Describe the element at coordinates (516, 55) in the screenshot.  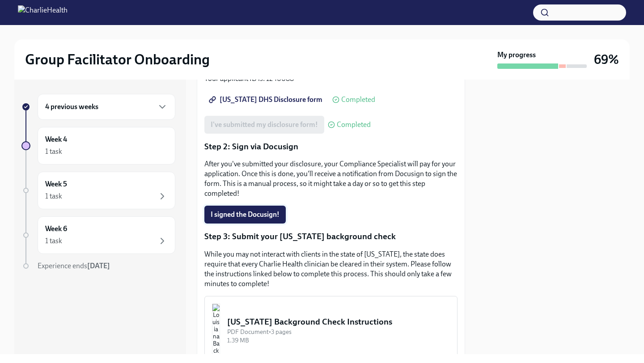
I see `strong: My progress` at that location.